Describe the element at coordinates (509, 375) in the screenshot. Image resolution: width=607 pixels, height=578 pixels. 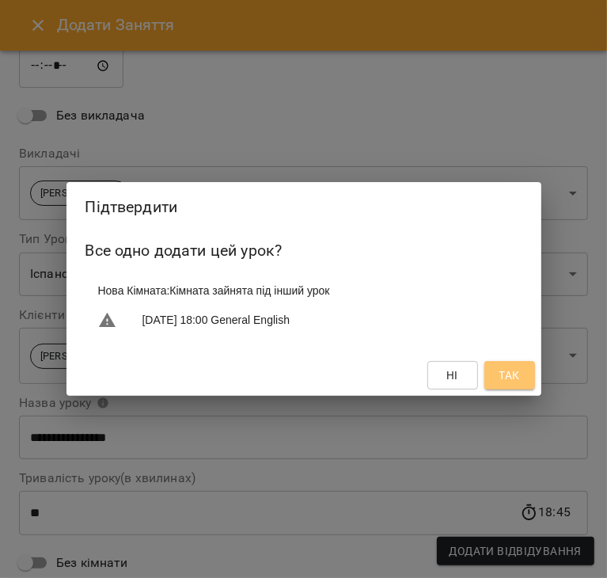
I see `span: Так` at that location.